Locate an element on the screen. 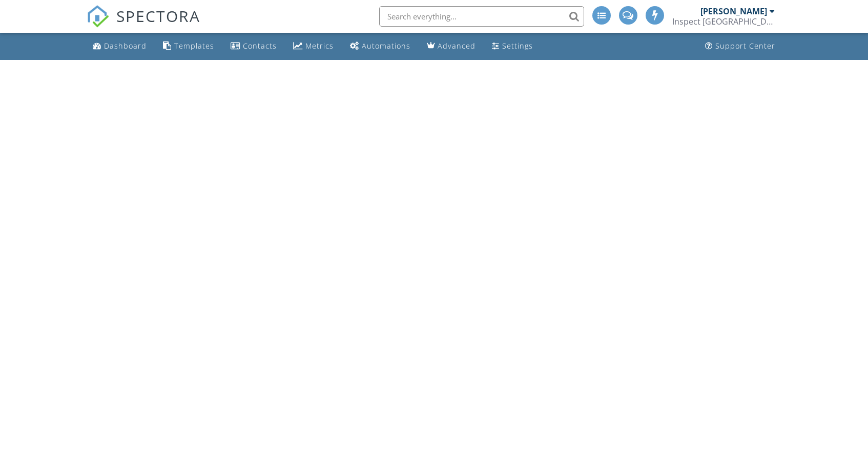 The image size is (868, 456). a: Support Center is located at coordinates (740, 46).